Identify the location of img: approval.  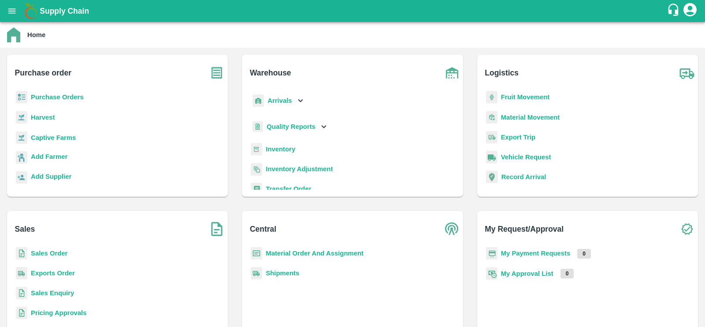
(492, 273).